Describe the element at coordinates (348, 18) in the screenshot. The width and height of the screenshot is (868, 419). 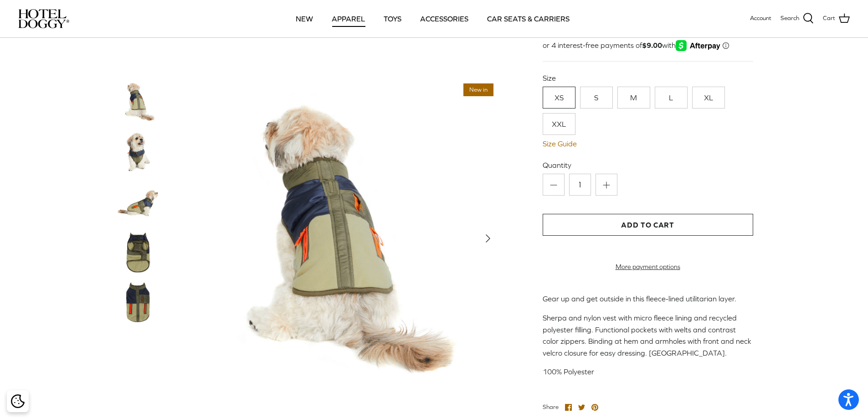
I see `a: APPAREL` at that location.